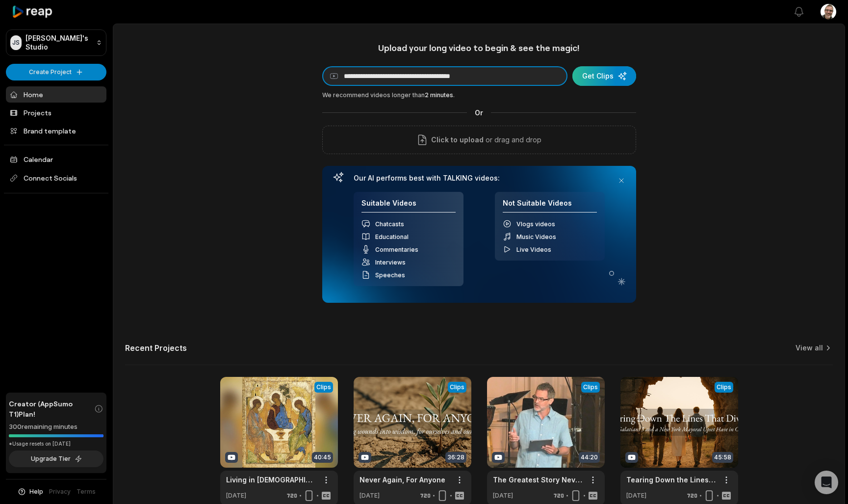  I want to click on p: or drag and drop, so click(512, 140).